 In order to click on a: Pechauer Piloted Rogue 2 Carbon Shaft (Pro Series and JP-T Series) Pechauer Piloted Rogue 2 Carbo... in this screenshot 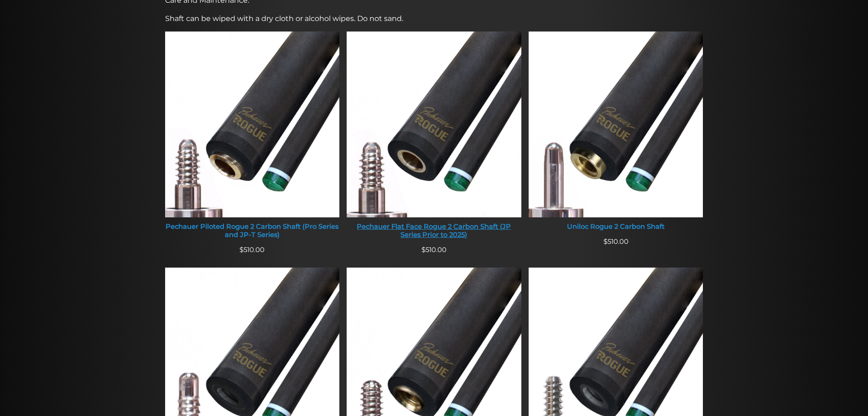, I will do `click(252, 137)`.